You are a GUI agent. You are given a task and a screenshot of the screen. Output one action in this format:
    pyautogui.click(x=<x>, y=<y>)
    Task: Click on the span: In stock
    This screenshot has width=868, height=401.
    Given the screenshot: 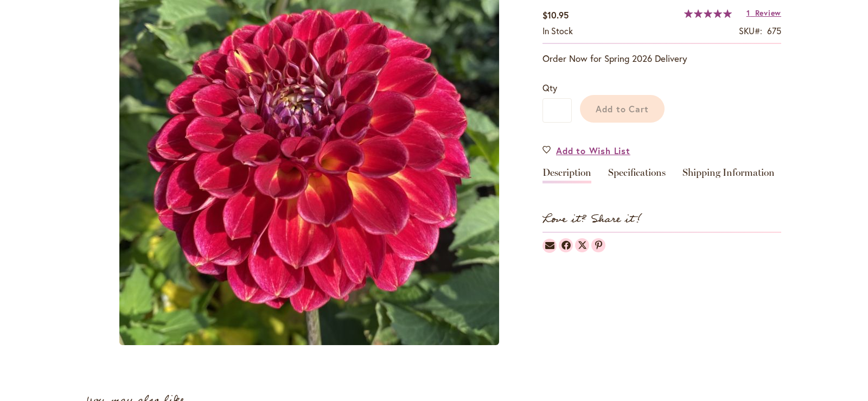 What is the action you would take?
    pyautogui.click(x=558, y=31)
    